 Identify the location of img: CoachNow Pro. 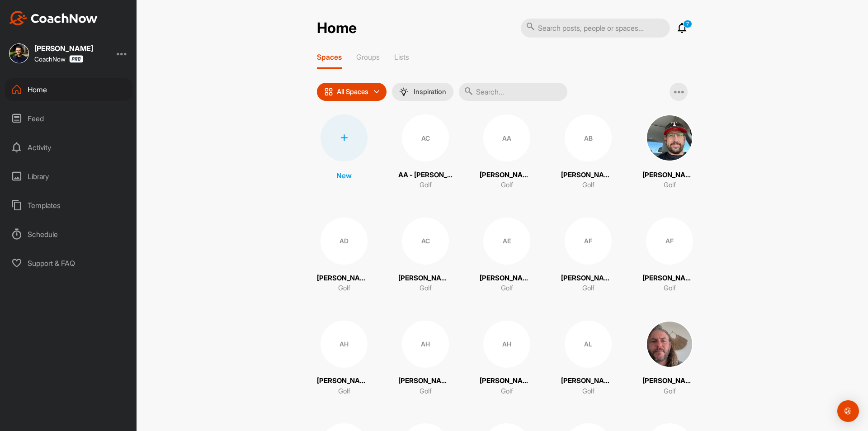
(76, 59).